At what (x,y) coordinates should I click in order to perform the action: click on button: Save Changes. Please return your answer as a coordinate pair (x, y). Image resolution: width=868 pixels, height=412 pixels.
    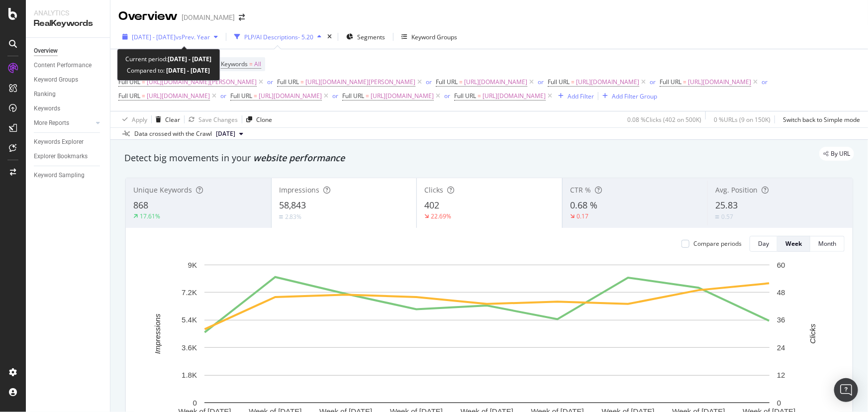
    Looking at the image, I should click on (211, 119).